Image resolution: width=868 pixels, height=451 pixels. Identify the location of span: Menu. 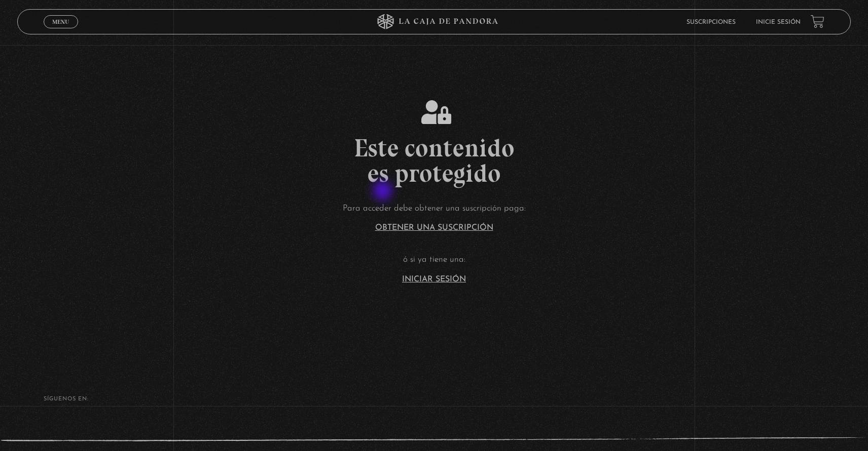
(60, 22).